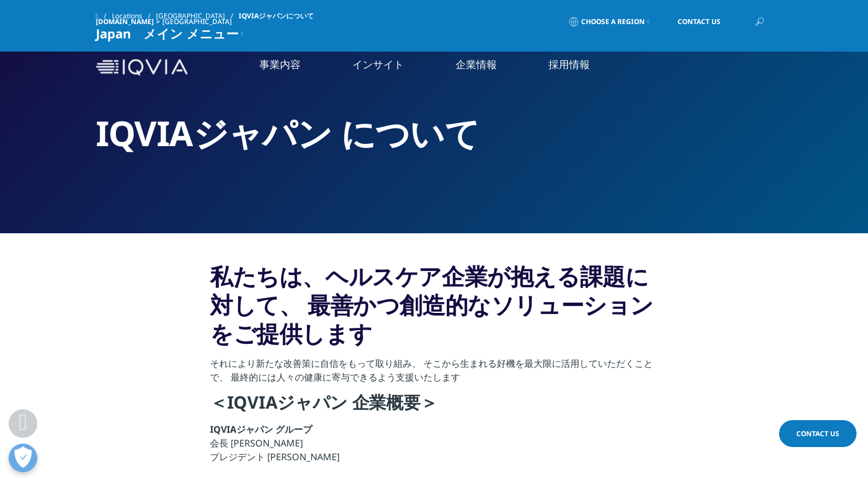 The width and height of the screenshot is (868, 478). Describe the element at coordinates (476, 65) in the screenshot. I see `a: 企業情報` at that location.